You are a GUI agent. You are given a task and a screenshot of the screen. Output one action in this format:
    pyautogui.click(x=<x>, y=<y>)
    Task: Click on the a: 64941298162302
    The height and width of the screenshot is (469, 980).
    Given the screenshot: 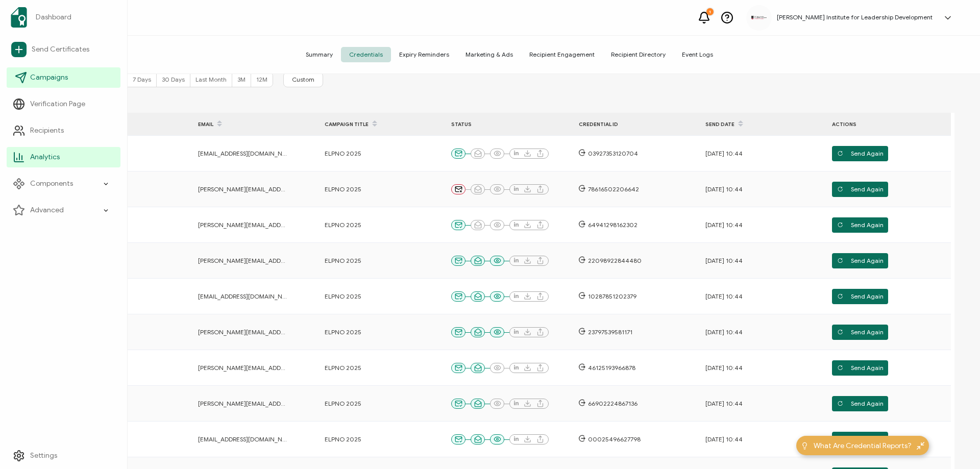 What is the action you would take?
    pyautogui.click(x=608, y=225)
    